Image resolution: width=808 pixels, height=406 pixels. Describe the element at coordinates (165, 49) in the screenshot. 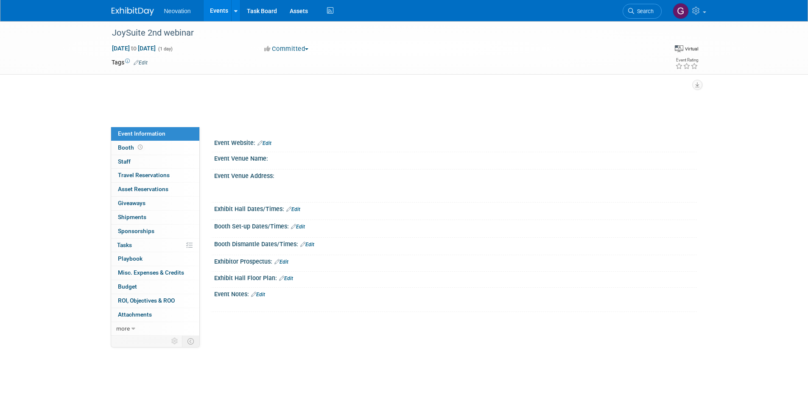

I see `span: (1 day)` at that location.